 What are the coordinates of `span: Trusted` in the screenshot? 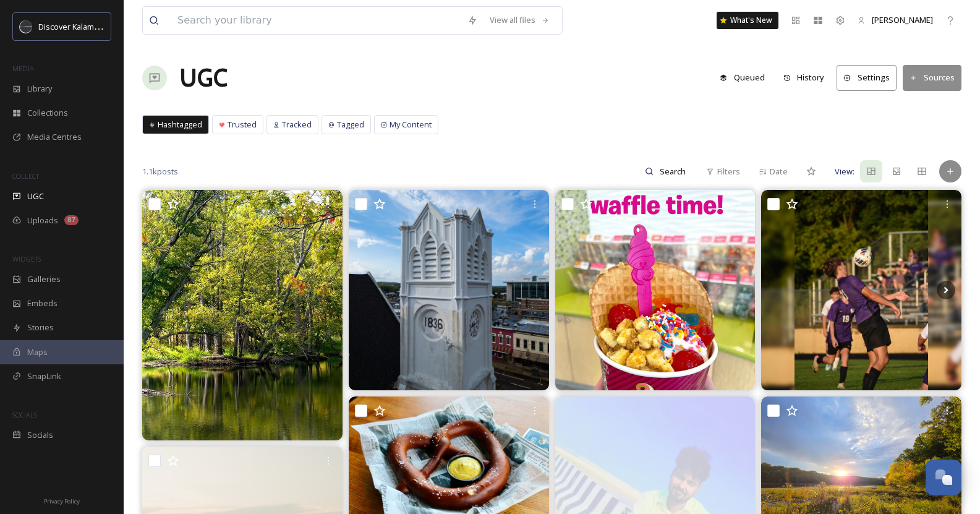 It's located at (242, 124).